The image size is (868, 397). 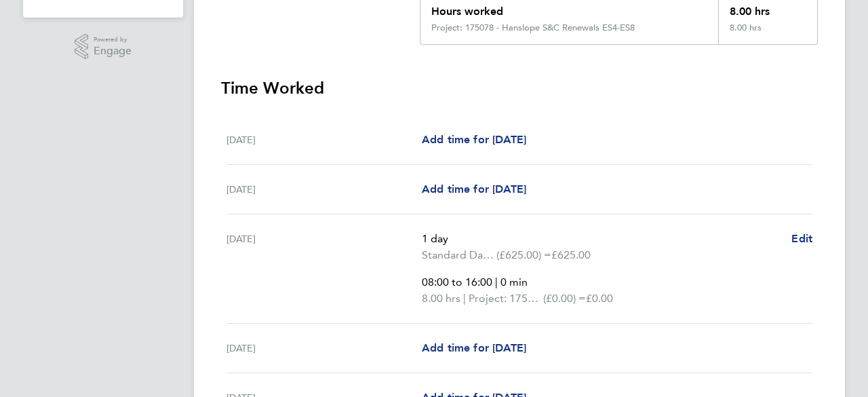 What do you see at coordinates (524, 255) in the screenshot?
I see `span: (£625.00) =` at bounding box center [524, 255].